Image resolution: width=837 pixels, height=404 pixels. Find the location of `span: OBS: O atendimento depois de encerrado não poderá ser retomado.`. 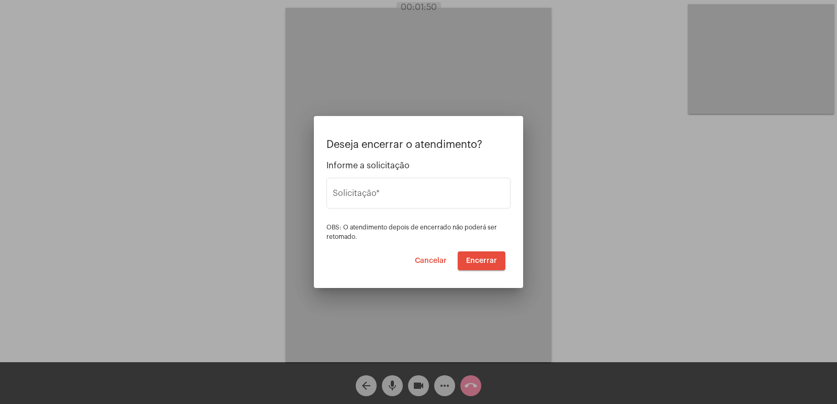

span: OBS: O atendimento depois de encerrado não poderá ser retomado. is located at coordinates (412, 232).